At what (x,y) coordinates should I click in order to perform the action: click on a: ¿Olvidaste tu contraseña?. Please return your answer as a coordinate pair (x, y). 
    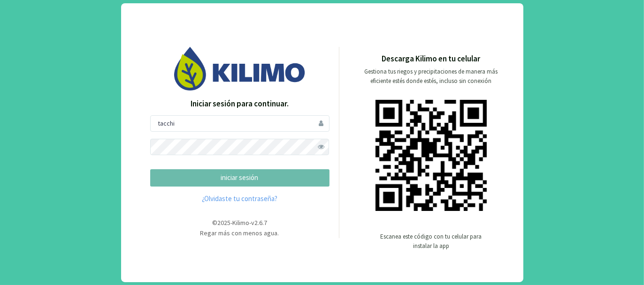
    Looking at the image, I should click on (240, 199).